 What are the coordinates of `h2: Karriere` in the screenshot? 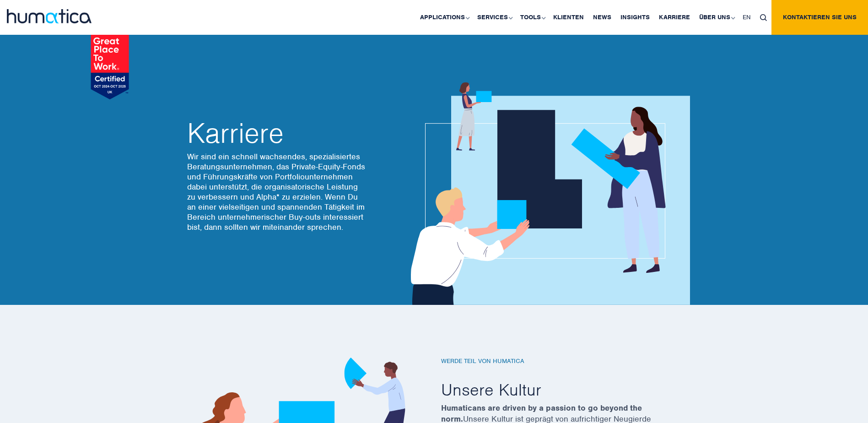 It's located at (276, 133).